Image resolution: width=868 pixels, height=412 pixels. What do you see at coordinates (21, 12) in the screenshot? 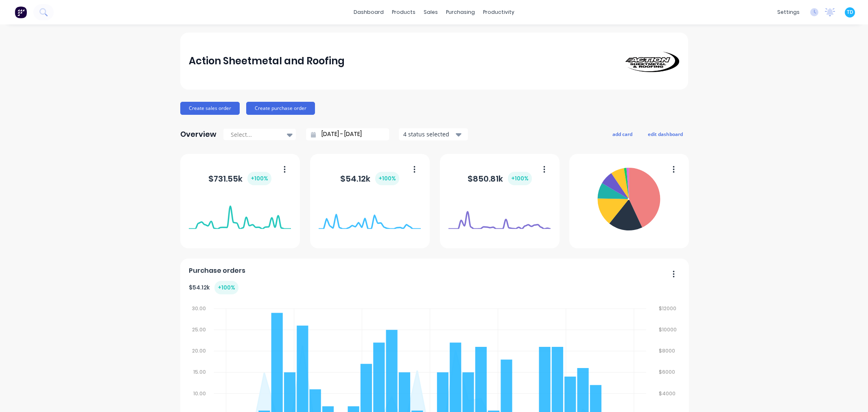
I see `img: Factory` at bounding box center [21, 12].